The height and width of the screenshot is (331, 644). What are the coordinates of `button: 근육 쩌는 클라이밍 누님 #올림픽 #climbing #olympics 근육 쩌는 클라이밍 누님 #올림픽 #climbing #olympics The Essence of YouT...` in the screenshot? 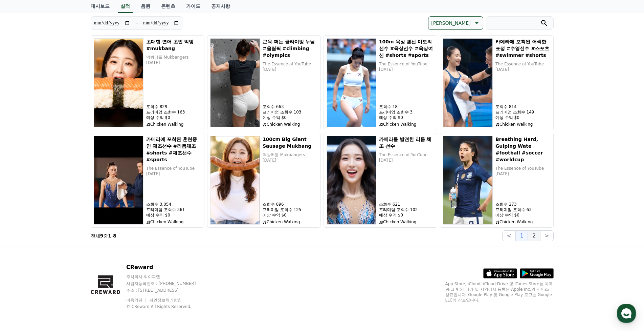 It's located at (264, 83).